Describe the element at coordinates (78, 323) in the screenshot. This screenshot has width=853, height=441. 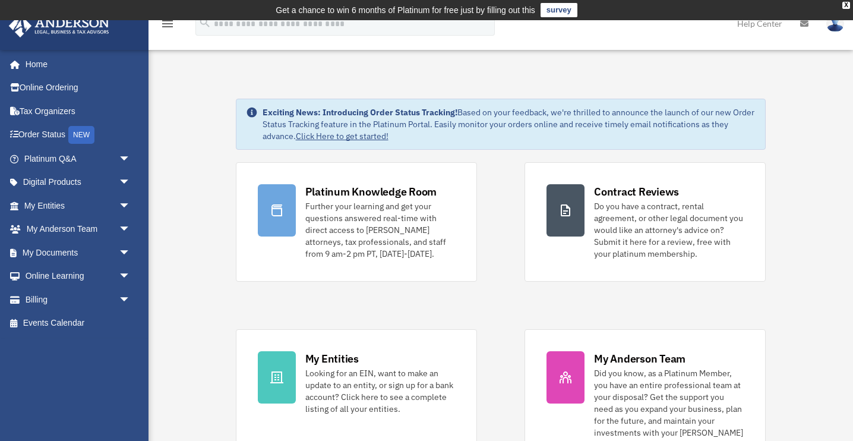
I see `a: Events Calendar` at that location.